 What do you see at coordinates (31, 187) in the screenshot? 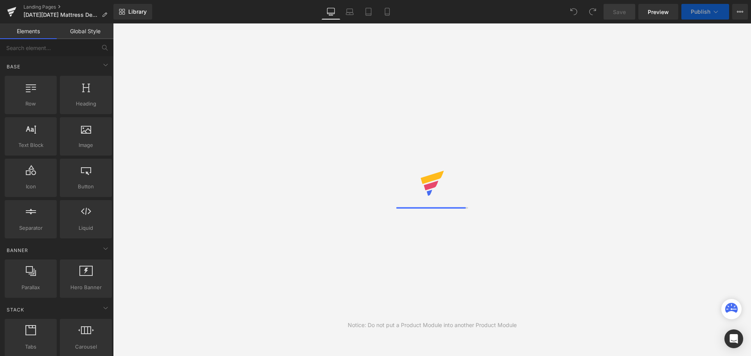
I see `span: Icon` at bounding box center [31, 187].